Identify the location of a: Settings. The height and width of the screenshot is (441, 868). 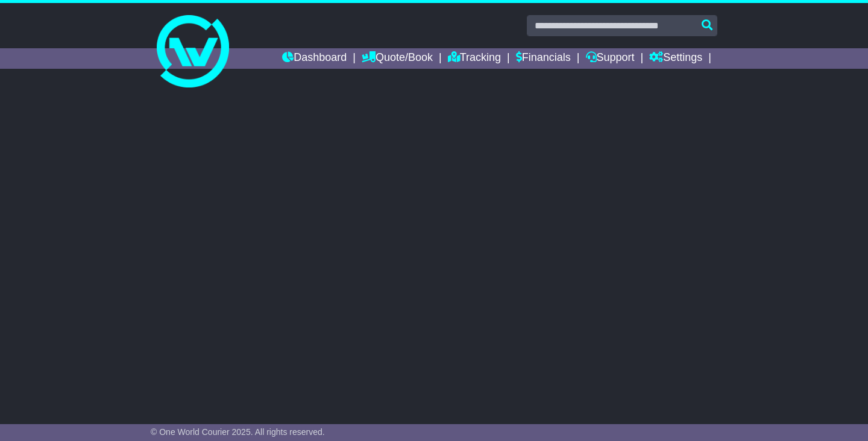
(675, 58).